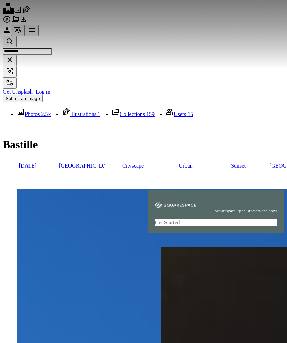 This screenshot has height=343, width=287. Describe the element at coordinates (34, 114) in the screenshot. I see `a: Photos 2.5k` at that location.